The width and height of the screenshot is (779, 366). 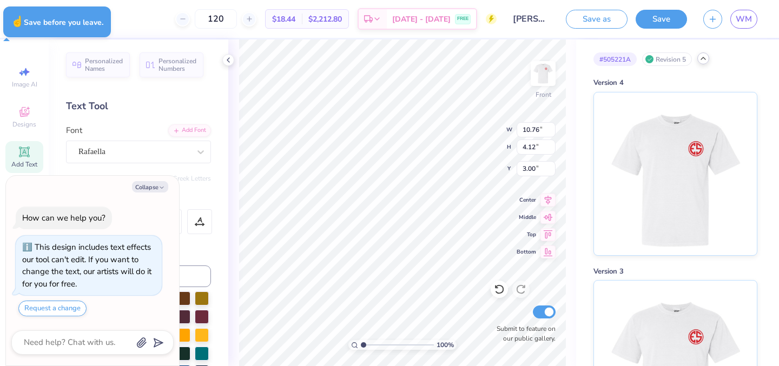 I want to click on span: Bottom, so click(x=526, y=252).